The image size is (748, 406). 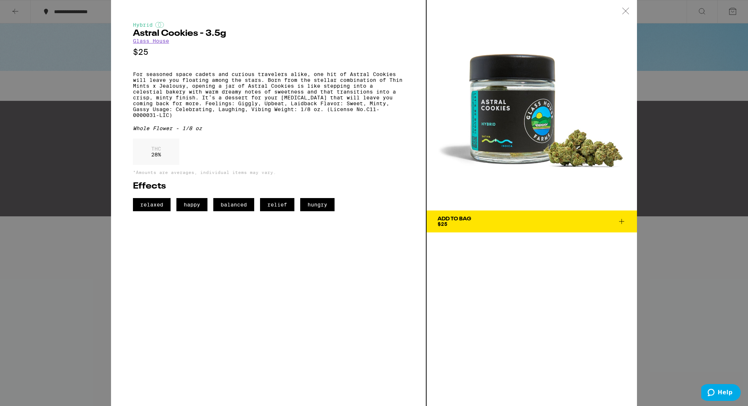 I want to click on div: 28 %, so click(x=156, y=151).